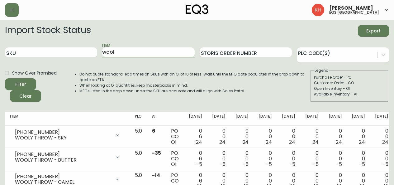  Describe the element at coordinates (318, 10) in the screenshot. I see `img: 6bce50593809ea0ae37ab3ec28db6a8b` at that location.